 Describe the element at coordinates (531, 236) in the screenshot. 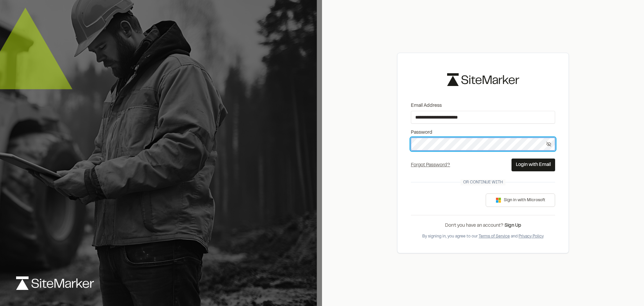

I see `button: Privacy Policy` at that location.